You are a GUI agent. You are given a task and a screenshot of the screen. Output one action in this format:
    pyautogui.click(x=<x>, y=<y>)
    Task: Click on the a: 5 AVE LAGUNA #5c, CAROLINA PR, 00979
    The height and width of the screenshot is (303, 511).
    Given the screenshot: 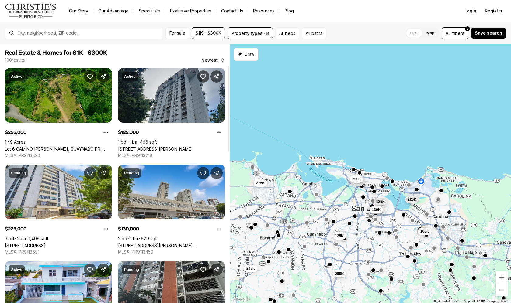 What is the action you would take?
    pyautogui.click(x=25, y=246)
    